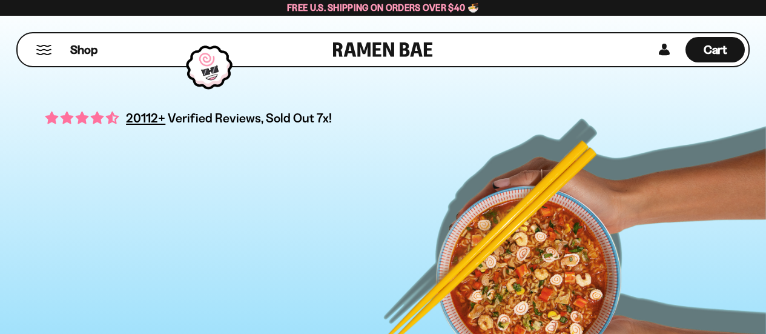  I want to click on span: Free U.S. Shipping on Orders over $40 🍜, so click(383, 7).